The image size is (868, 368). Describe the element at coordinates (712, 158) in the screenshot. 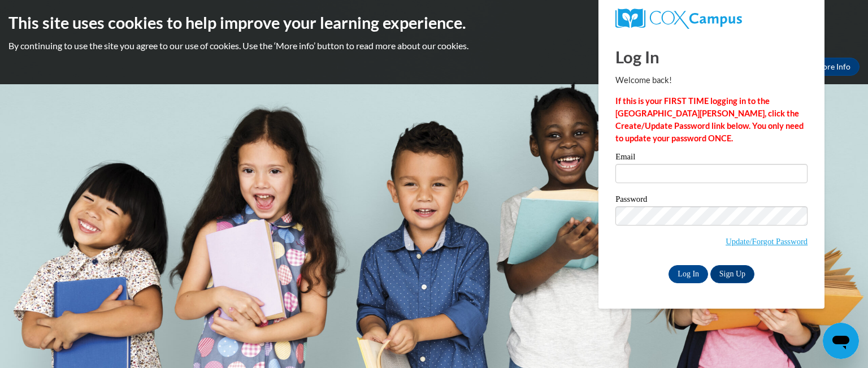

I see `label: Email` at that location.